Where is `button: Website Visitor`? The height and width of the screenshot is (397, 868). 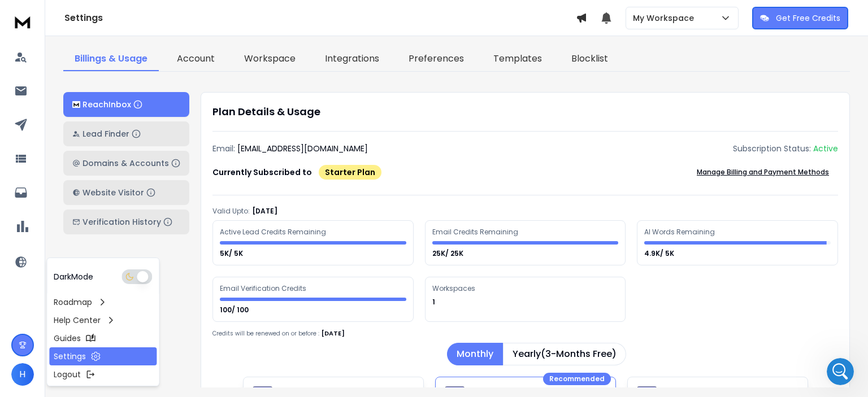 button: Website Visitor is located at coordinates (127, 193).